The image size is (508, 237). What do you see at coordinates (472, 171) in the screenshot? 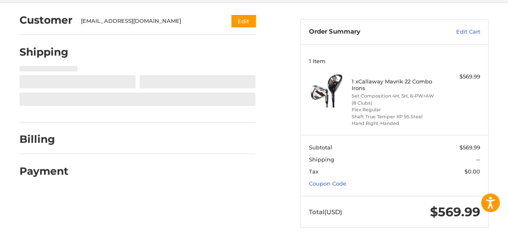
I see `span: $0.00` at bounding box center [472, 171].